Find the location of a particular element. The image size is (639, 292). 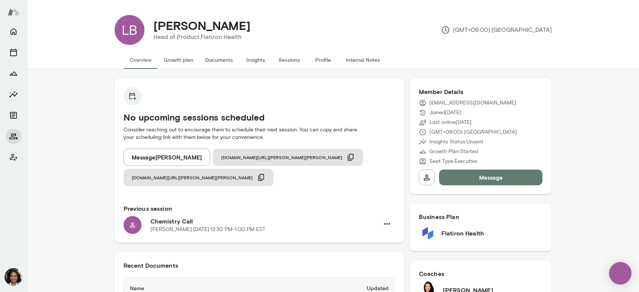

img: Mento is located at coordinates (13, 12).